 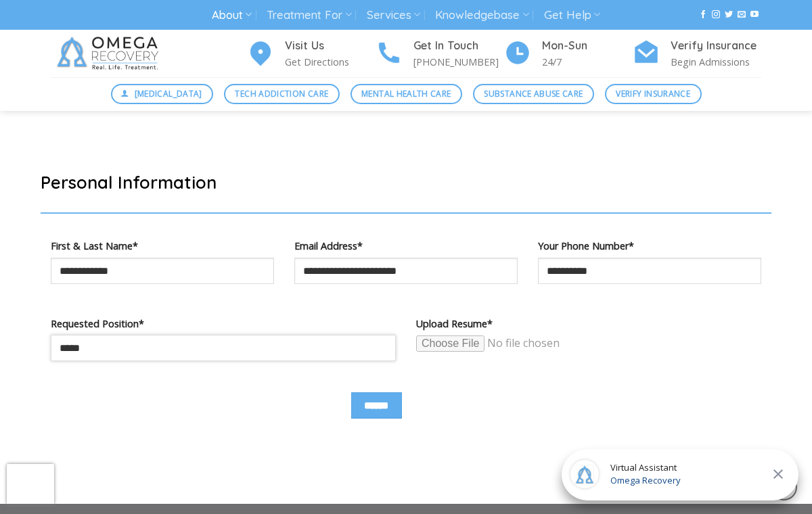 I want to click on img: Omega Recovery, so click(x=109, y=54).